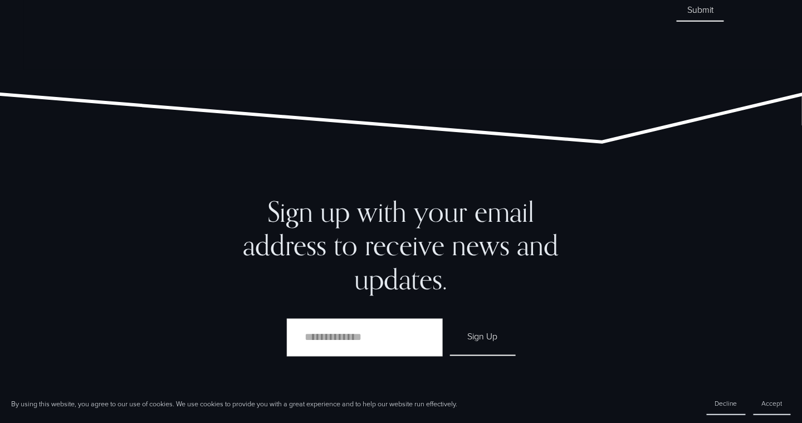 This screenshot has height=423, width=802. What do you see at coordinates (483, 336) in the screenshot?
I see `span: Sign Up` at bounding box center [483, 336].